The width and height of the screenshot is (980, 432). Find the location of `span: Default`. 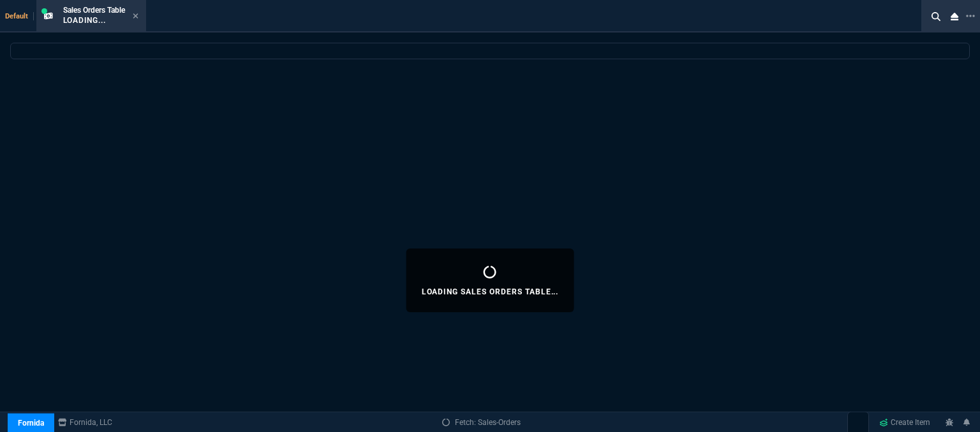

span: Default is located at coordinates (19, 16).